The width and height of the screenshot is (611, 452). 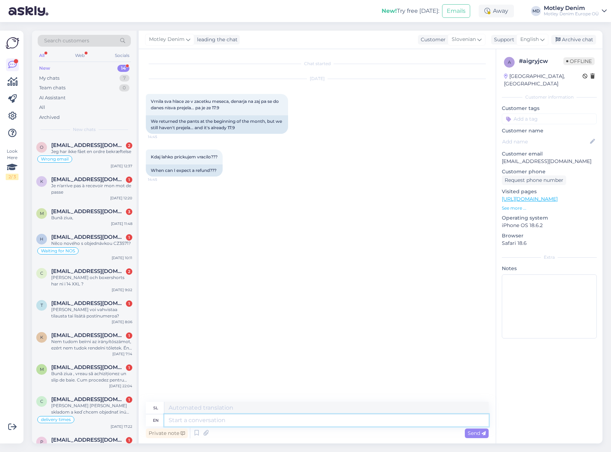 What do you see at coordinates (92, 189) in the screenshot?
I see `div: Je n'arrive pas à recevoir mon mot de passe` at bounding box center [92, 189].